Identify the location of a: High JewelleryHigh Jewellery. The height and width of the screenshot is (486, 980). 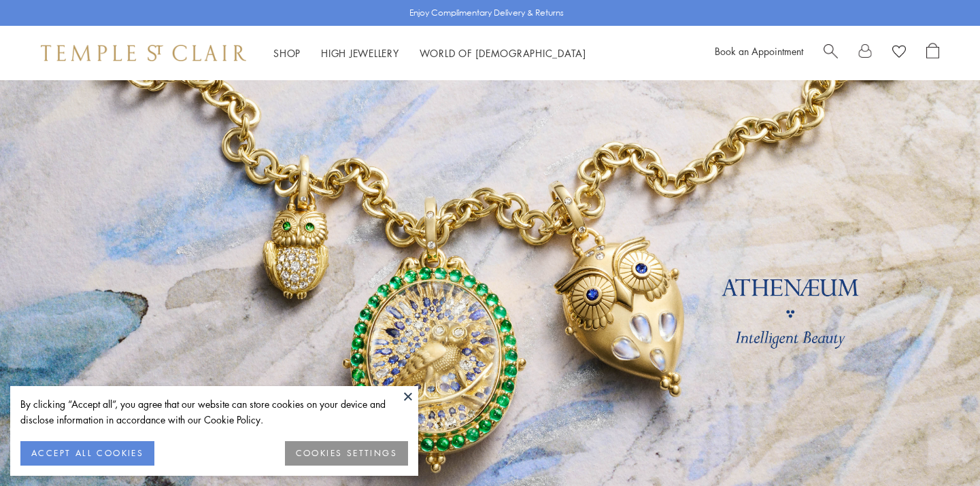
(360, 53).